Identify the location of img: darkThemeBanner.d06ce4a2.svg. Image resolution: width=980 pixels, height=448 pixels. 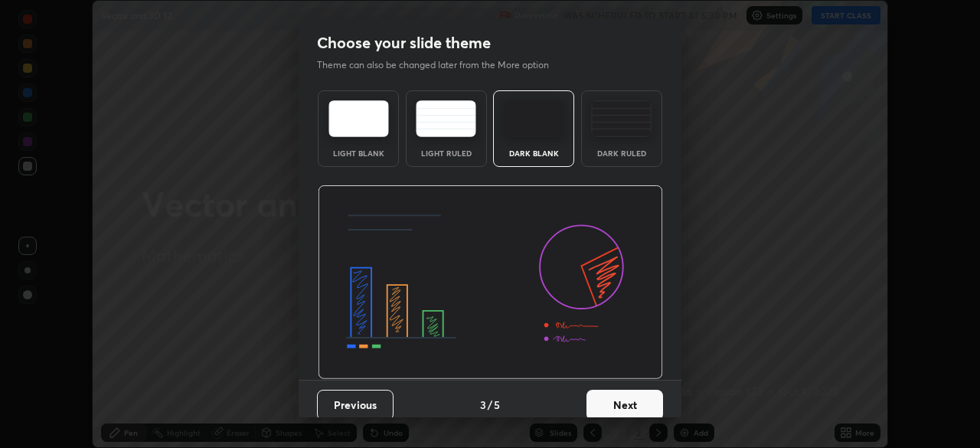
(490, 283).